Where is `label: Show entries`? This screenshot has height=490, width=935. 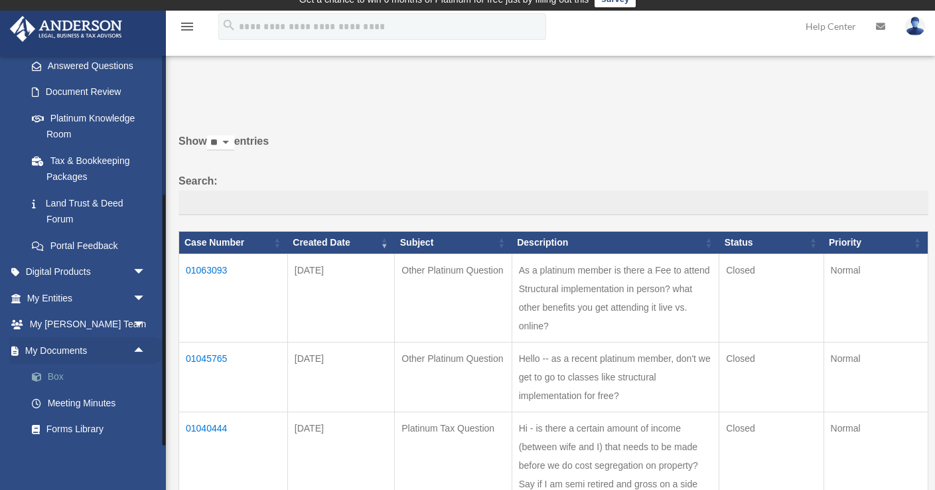 label: Show entries is located at coordinates (554, 148).